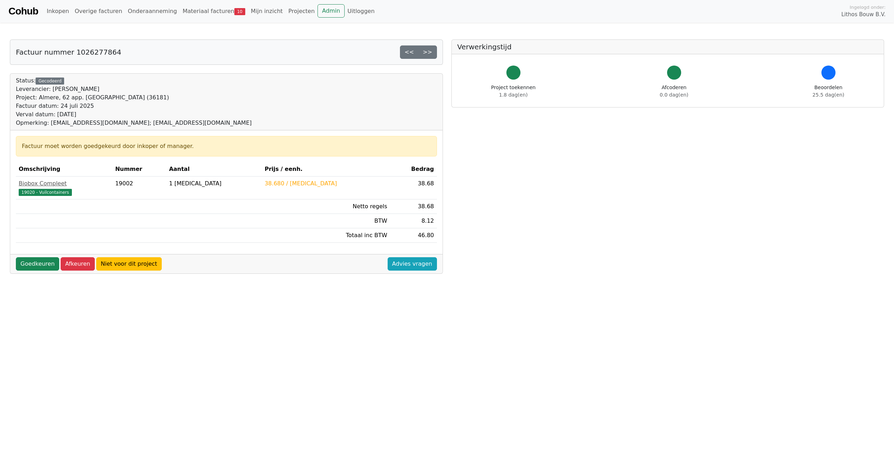 The width and height of the screenshot is (894, 463). What do you see at coordinates (674, 95) in the screenshot?
I see `span: 0.0 dag(en)` at bounding box center [674, 95].